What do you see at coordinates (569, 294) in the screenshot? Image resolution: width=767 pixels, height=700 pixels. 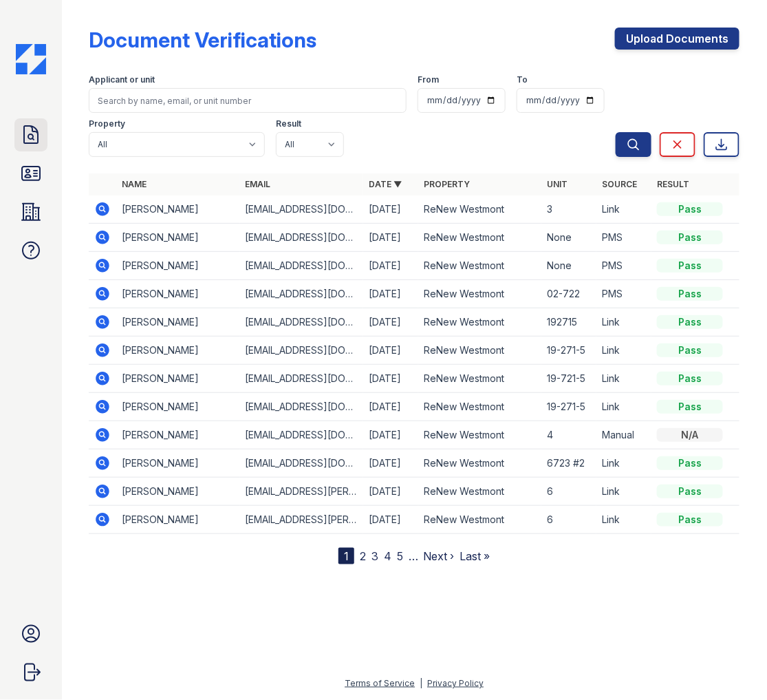 I see `td: 02-722` at bounding box center [569, 294].